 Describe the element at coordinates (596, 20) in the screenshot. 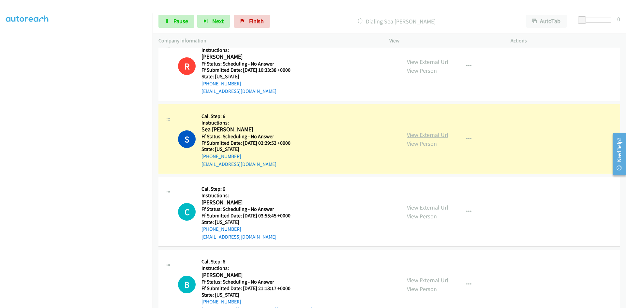

I see `div: Delay between calls (in seconds)` at that location.